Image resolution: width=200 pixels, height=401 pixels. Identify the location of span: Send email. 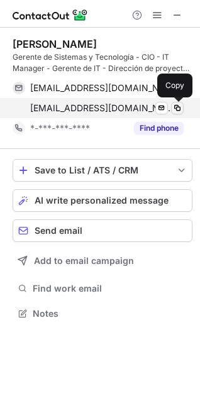
(58, 230).